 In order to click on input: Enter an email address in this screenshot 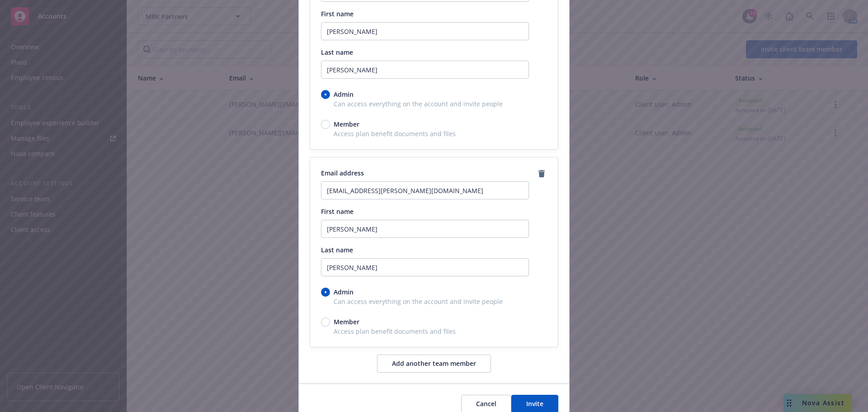, I will do `click(425, 190)`.